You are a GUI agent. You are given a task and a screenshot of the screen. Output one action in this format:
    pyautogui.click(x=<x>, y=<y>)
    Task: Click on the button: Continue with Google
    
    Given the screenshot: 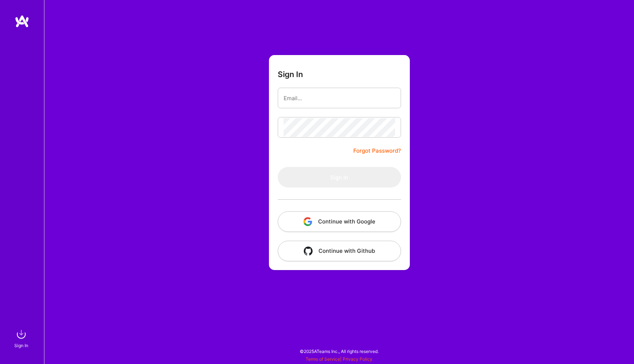 What is the action you would take?
    pyautogui.click(x=340, y=222)
    